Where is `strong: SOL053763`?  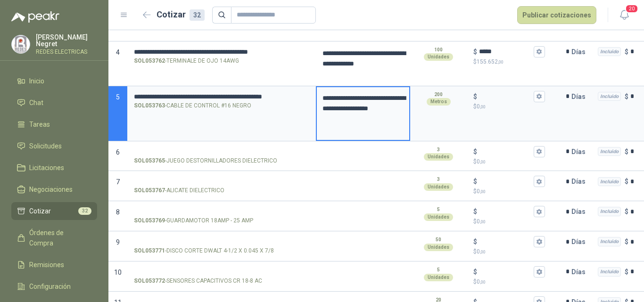
strong: SOL053763 is located at coordinates (150, 105).